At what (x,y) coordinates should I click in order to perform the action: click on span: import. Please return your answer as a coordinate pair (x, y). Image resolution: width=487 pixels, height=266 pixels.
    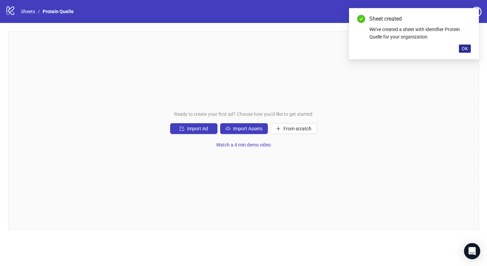
    Looking at the image, I should click on (182, 129).